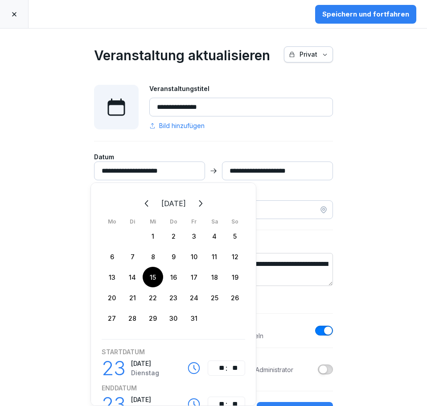  I want to click on div: 3, so click(194, 236).